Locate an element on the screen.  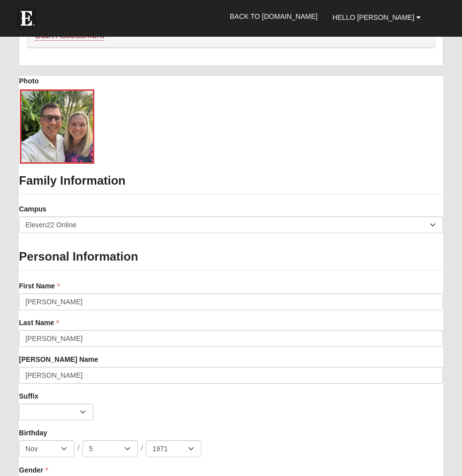
label: Gender is located at coordinates (34, 469).